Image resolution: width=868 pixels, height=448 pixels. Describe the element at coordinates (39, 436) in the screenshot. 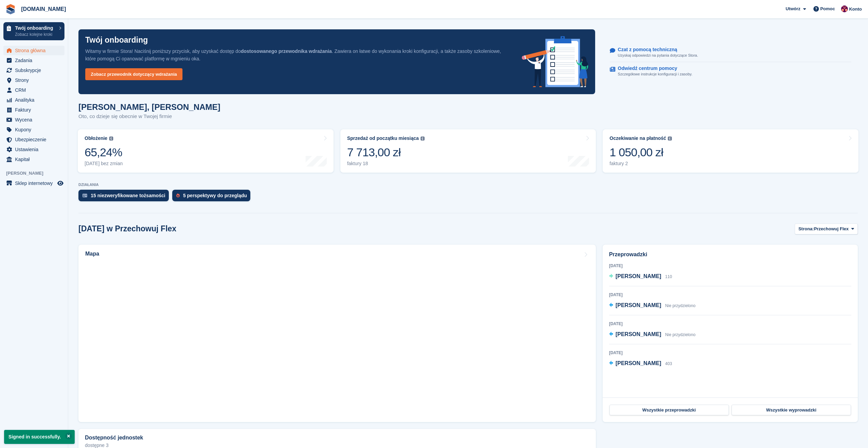

I see `p: Signed in successfully.` at that location.